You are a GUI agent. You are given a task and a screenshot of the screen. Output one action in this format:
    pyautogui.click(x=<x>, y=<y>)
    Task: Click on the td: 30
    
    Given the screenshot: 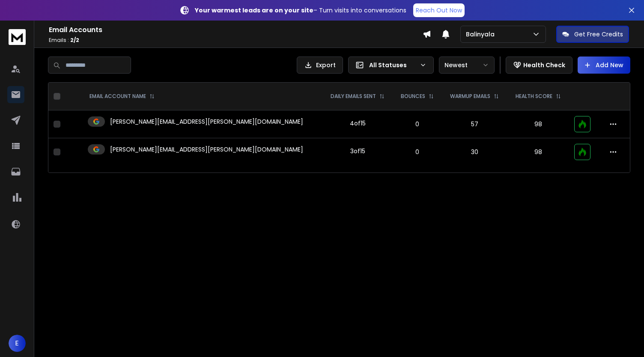 What is the action you would take?
    pyautogui.click(x=475, y=152)
    